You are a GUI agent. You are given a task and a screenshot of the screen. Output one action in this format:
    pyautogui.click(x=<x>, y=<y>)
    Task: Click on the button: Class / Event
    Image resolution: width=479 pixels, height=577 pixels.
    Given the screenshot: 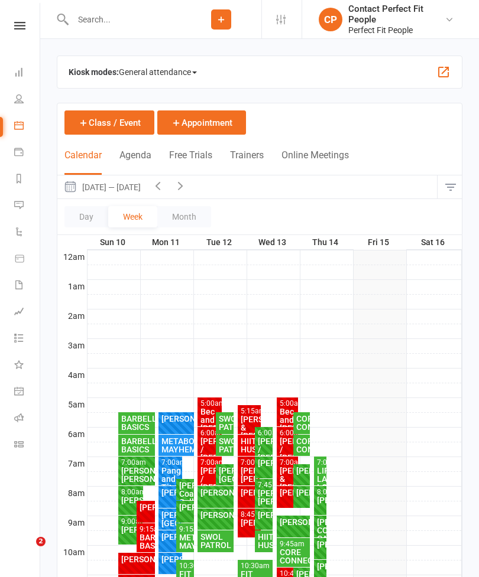 What is the action you would take?
    pyautogui.click(x=109, y=122)
    